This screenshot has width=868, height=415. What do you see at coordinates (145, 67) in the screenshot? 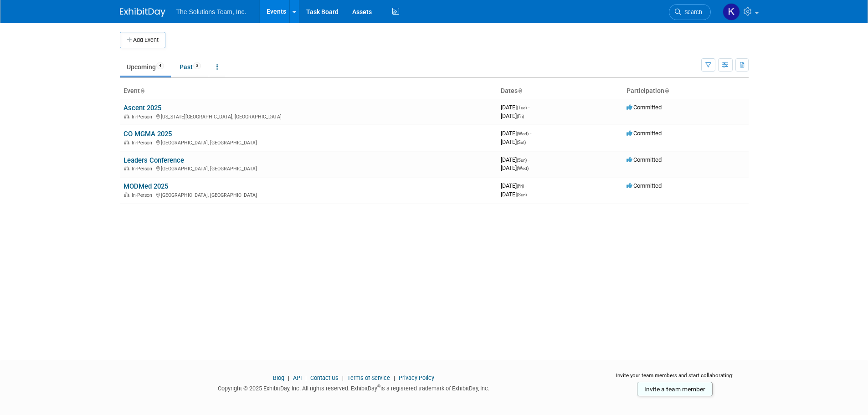
I see `a: Upcoming4` at bounding box center [145, 67].